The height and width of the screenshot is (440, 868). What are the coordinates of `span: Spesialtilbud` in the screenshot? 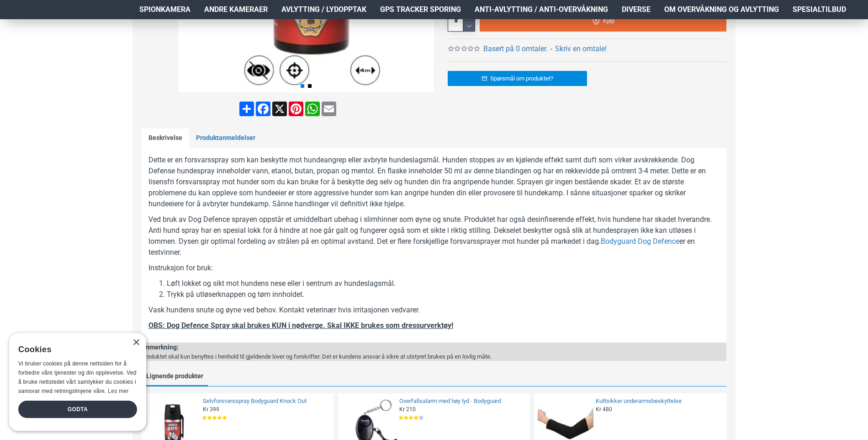 It's located at (820, 10).